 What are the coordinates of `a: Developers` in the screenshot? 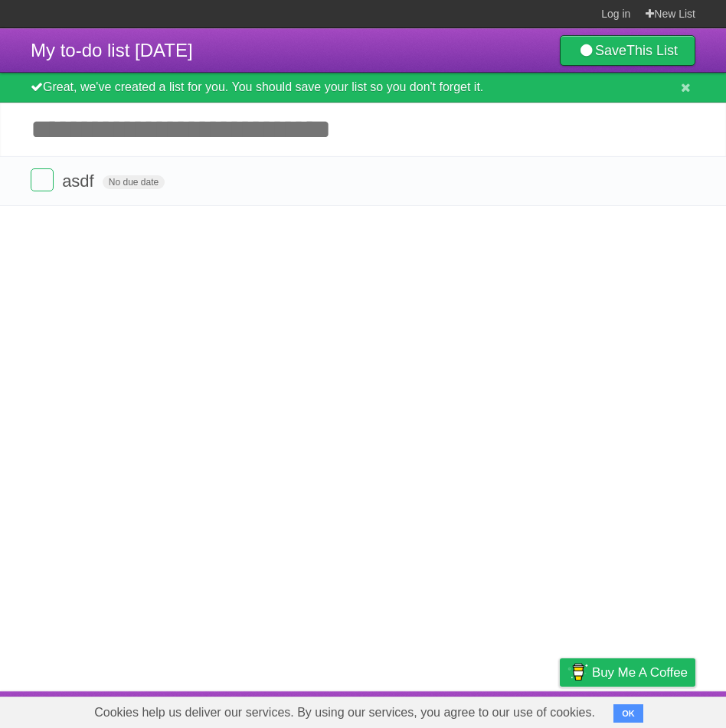 It's located at (437, 710).